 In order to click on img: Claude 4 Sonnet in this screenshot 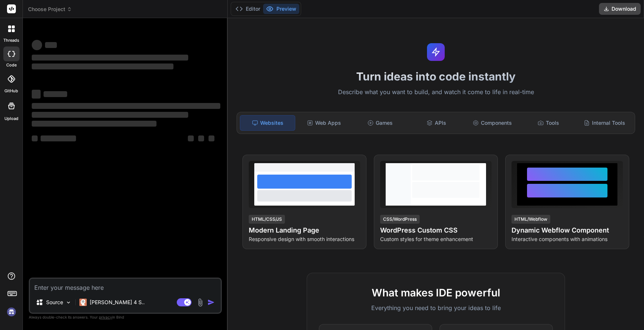, I will do `click(83, 302)`.